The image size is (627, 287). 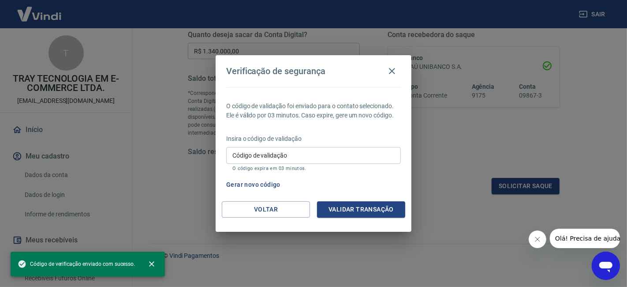 I want to click on button: close, so click(x=152, y=264).